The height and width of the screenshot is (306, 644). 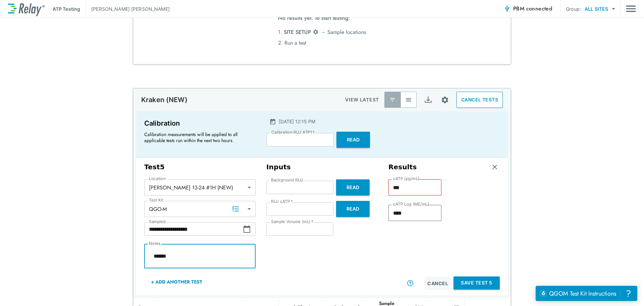 I want to click on img: Calender Icon, so click(x=273, y=121).